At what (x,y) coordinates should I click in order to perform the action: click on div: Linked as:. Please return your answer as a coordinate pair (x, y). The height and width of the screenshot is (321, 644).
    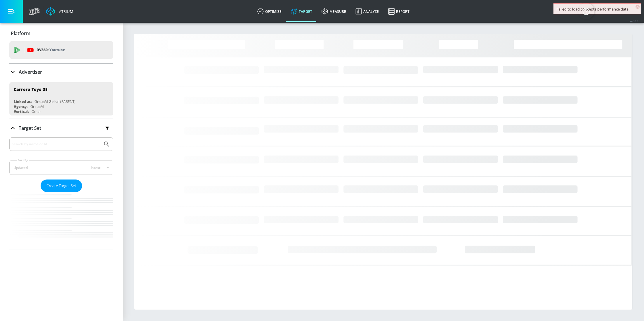
    Looking at the image, I should click on (22, 101).